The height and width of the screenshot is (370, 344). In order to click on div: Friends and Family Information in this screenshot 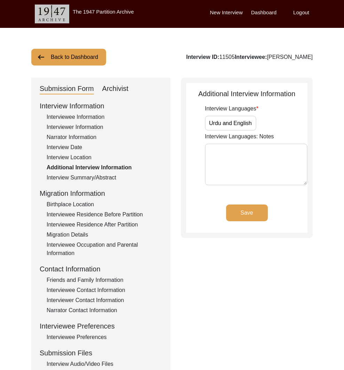, I will do `click(104, 280)`.